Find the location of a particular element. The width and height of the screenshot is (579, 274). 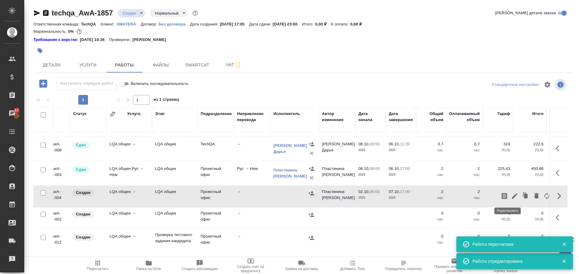

div: Общий объем is located at coordinates (431, 117).